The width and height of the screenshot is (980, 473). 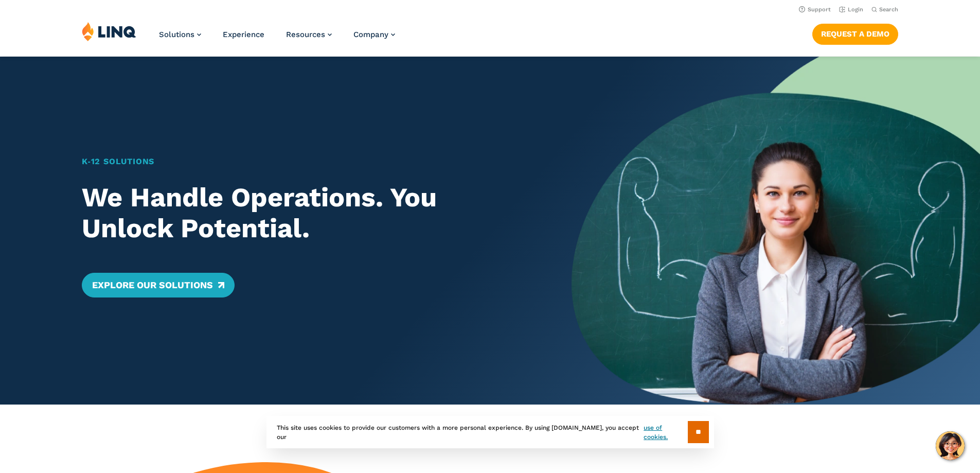 What do you see at coordinates (243, 34) in the screenshot?
I see `a: Experience` at bounding box center [243, 34].